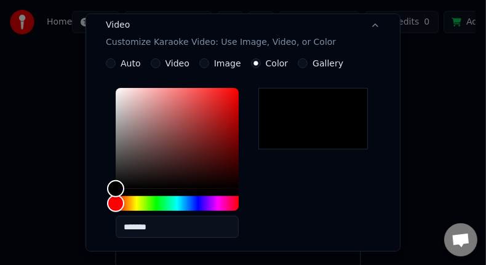 The image size is (486, 265). Describe the element at coordinates (130, 63) in the screenshot. I see `label: Auto` at that location.